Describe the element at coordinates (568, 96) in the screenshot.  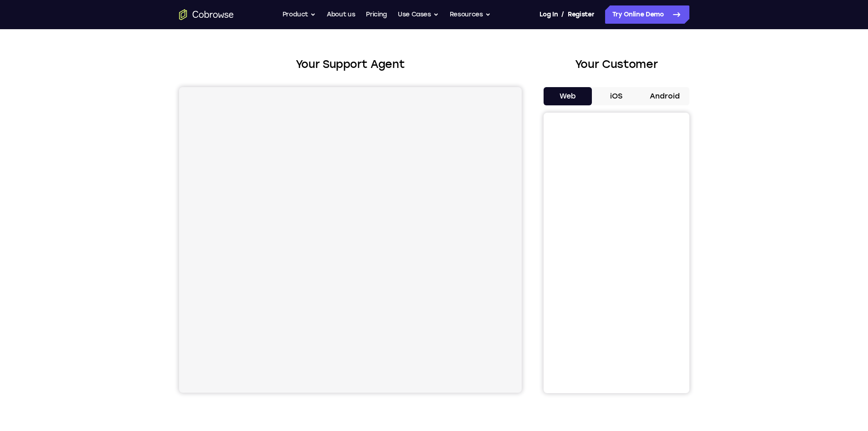
I see `button: Web` at that location.